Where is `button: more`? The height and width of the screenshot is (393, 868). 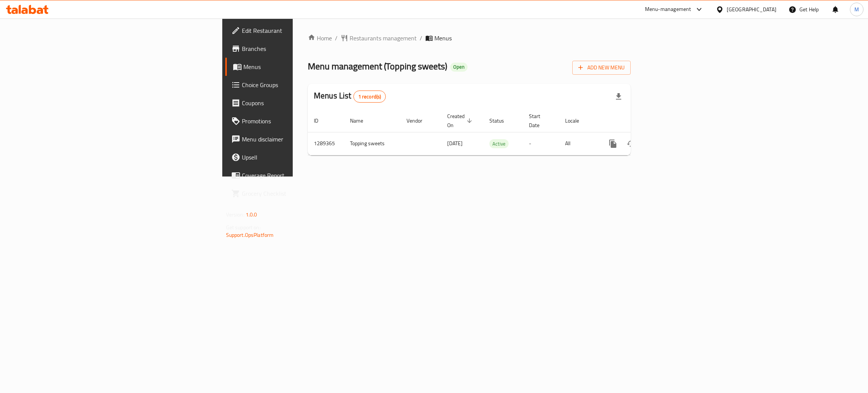 button: more is located at coordinates (613, 144).